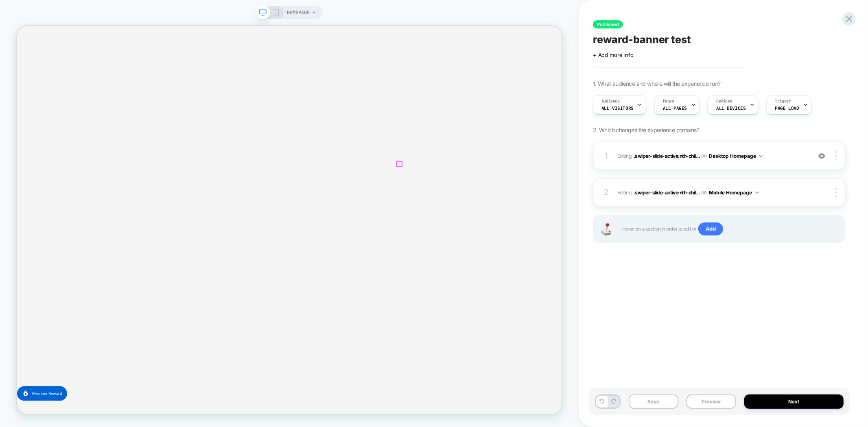 This screenshot has width=868, height=427. I want to click on button: Desktop Homepage, so click(736, 156).